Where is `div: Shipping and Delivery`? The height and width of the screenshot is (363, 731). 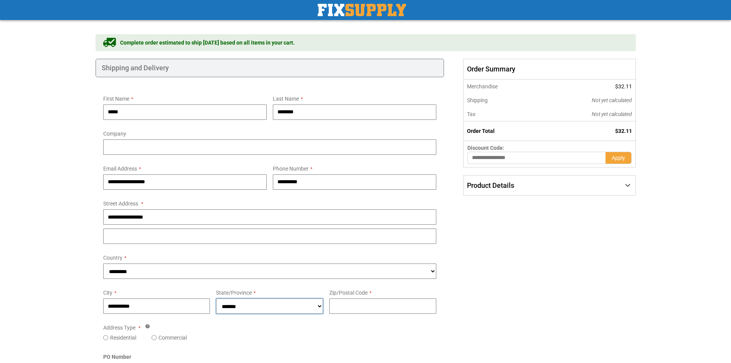 div: Shipping and Delivery is located at coordinates (270, 68).